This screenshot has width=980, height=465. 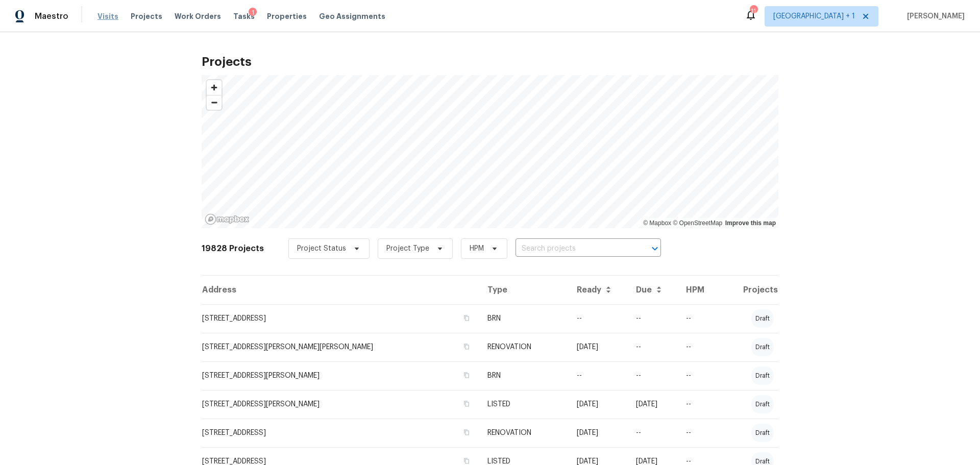 What do you see at coordinates (574, 249) in the screenshot?
I see `input: Search projects` at bounding box center [574, 249].